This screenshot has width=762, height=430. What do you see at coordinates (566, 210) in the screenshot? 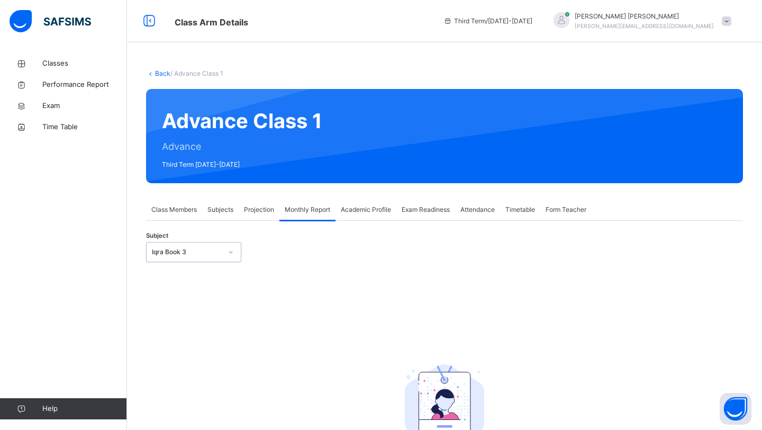
I see `span: Form Teacher` at bounding box center [566, 210].